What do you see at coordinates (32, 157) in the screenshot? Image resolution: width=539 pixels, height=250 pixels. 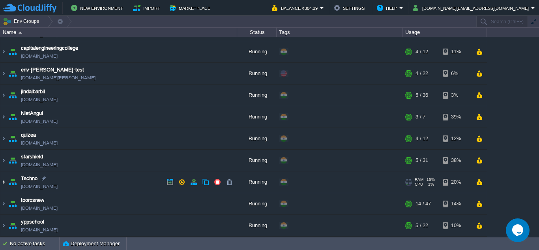 I see `a: starshield` at bounding box center [32, 157].